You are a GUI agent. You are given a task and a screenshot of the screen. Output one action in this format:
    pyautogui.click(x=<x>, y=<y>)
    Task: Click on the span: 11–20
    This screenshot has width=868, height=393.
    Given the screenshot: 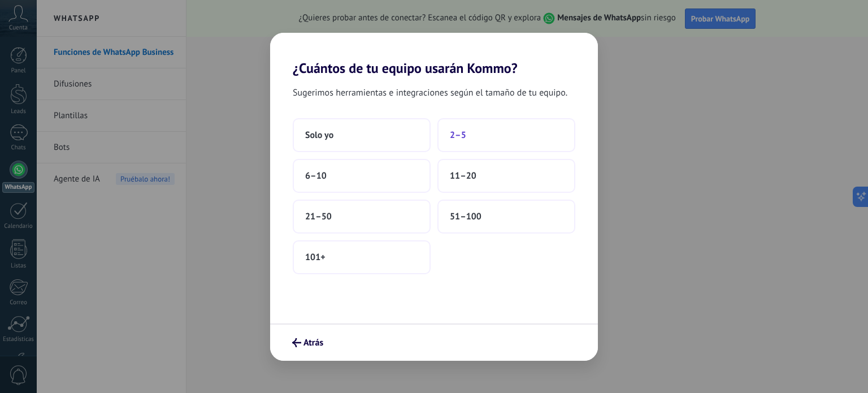 What is the action you would take?
    pyautogui.click(x=463, y=176)
    